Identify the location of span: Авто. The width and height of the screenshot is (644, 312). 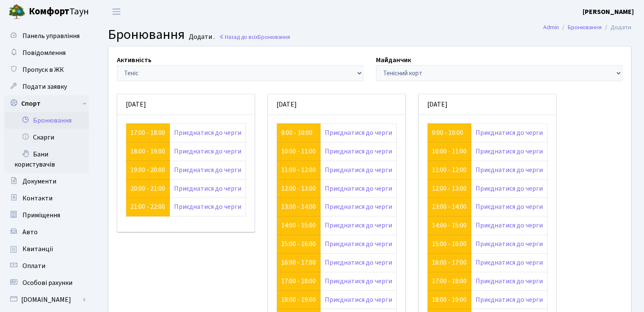
(30, 232).